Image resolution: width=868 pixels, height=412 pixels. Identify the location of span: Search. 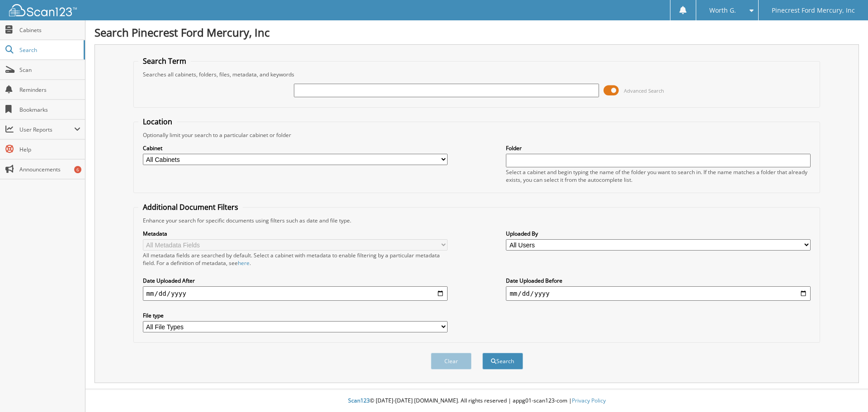
(50, 50).